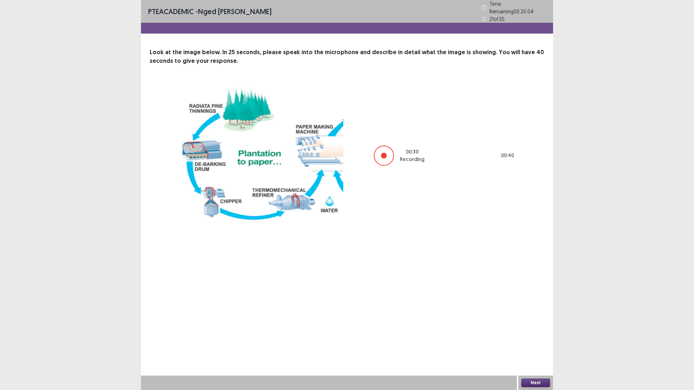  What do you see at coordinates (497, 19) in the screenshot?
I see `p: 21 of 35` at bounding box center [497, 19].